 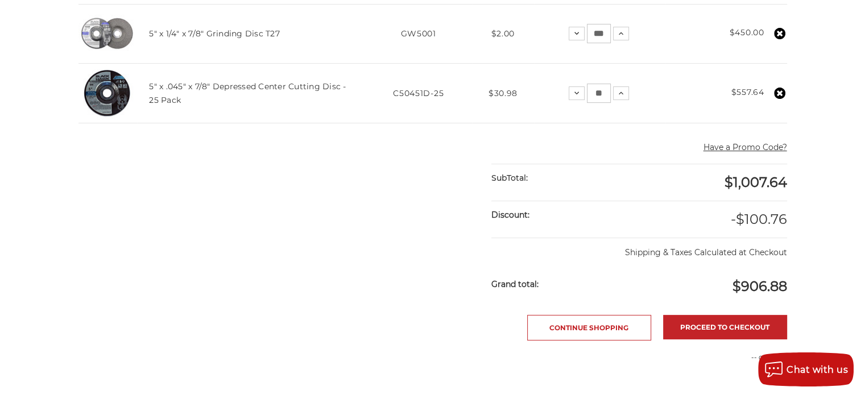 I want to click on span: $30.98, so click(x=503, y=93).